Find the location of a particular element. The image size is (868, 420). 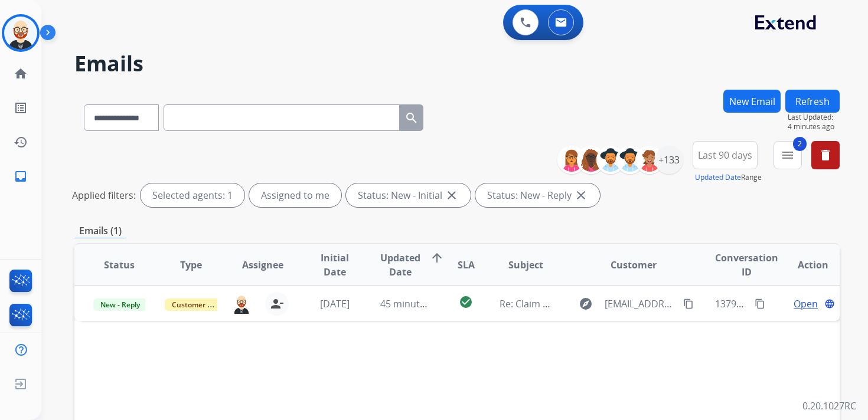

button: 2 is located at coordinates (788, 156).